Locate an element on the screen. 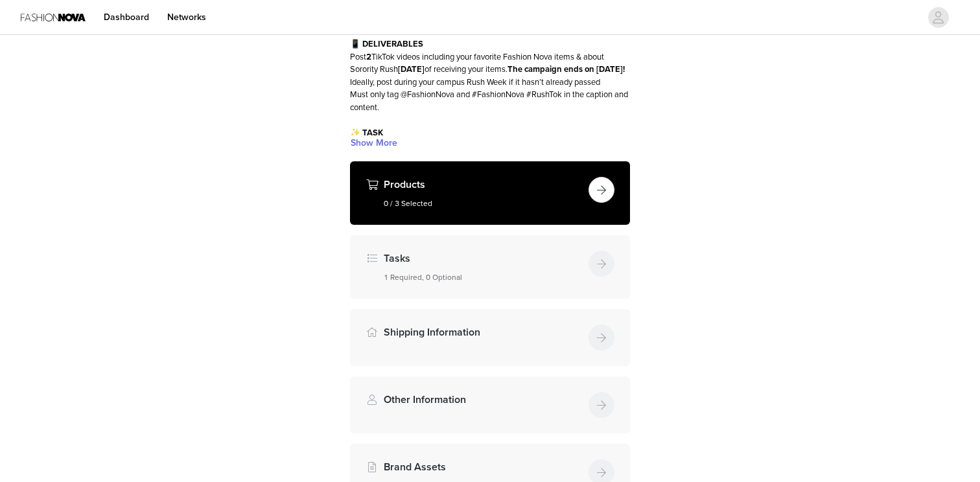 This screenshot has width=980, height=482. h4: Other Information is located at coordinates (483, 400).